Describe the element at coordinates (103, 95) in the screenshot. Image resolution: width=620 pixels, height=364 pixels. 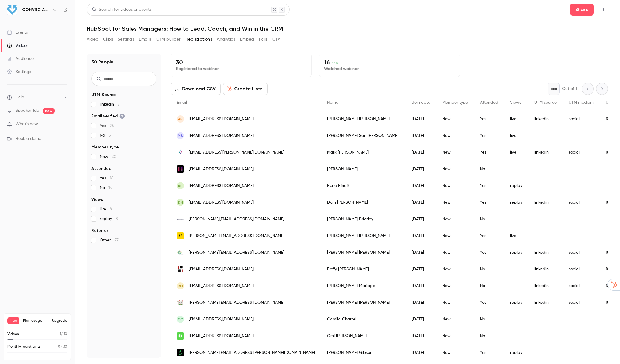
I see `span: UTM Source` at that location.